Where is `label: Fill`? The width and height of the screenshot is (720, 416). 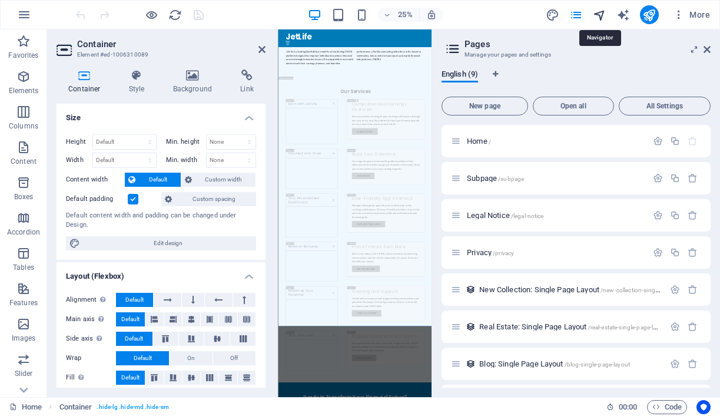 label: Fill is located at coordinates (91, 377).